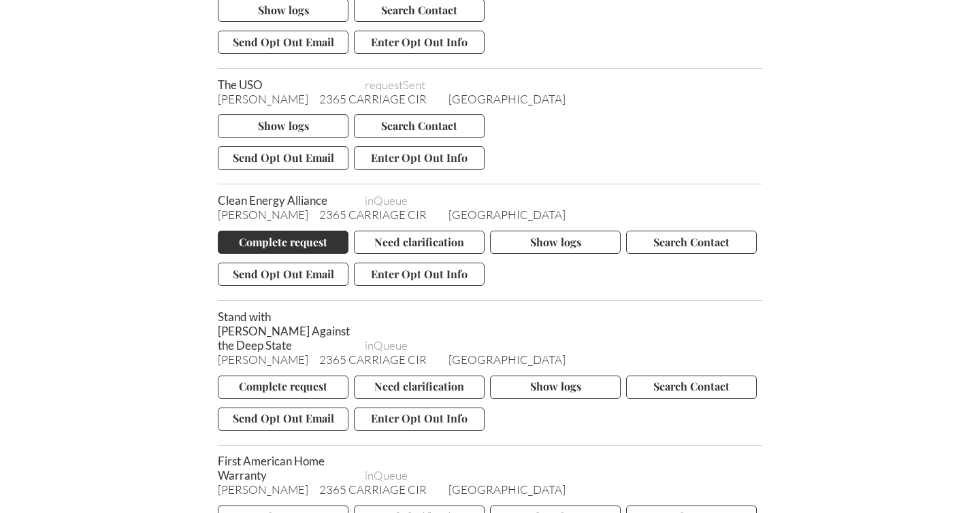 Image resolution: width=980 pixels, height=513 pixels. I want to click on span: First American Home Warranty, so click(286, 469).